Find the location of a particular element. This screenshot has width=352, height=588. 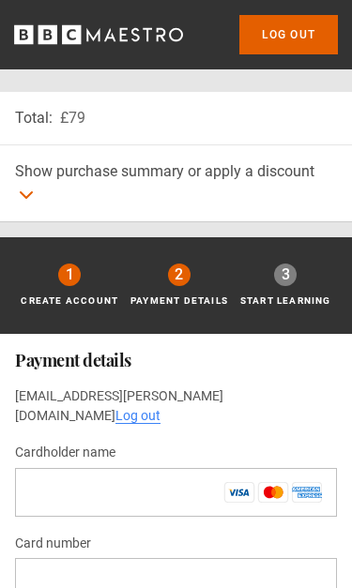

span: Show purchase summary or apply a discount is located at coordinates (164, 171).